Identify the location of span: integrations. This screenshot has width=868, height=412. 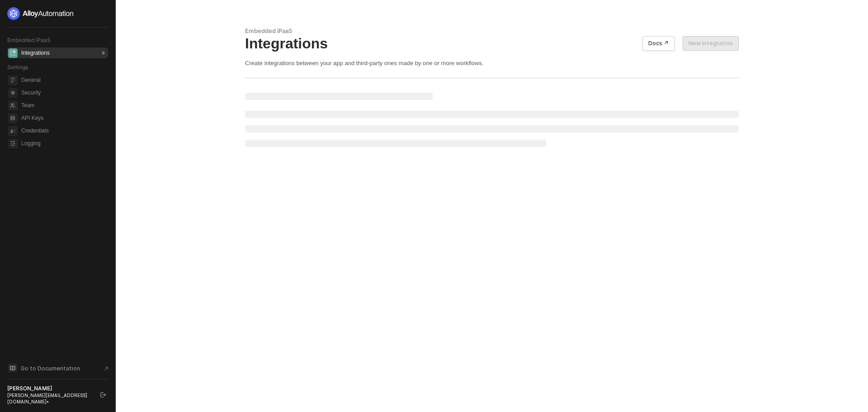
(12, 53).